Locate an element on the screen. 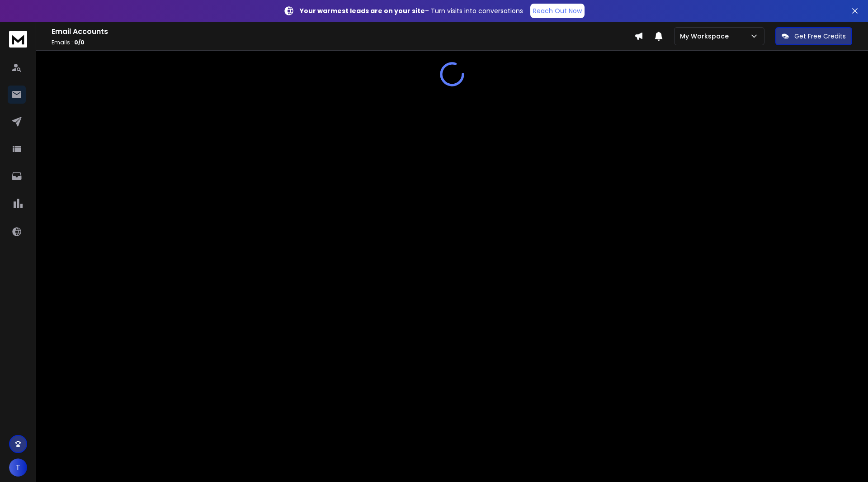 This screenshot has height=482, width=868. p: – Turn visits into conversations is located at coordinates (412, 11).